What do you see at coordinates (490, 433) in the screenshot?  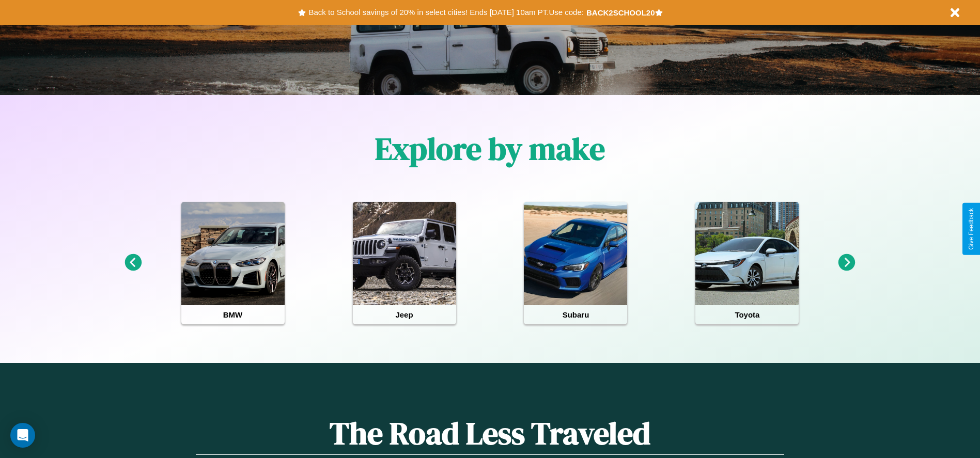 I see `h1: The Road Less Traveled` at bounding box center [490, 433].